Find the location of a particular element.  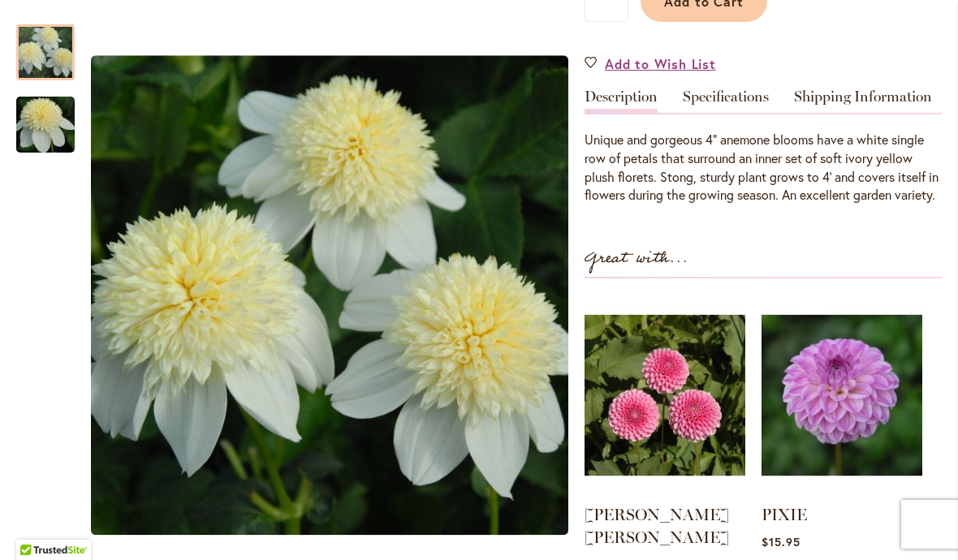

a: Add to Wish List is located at coordinates (650, 63).